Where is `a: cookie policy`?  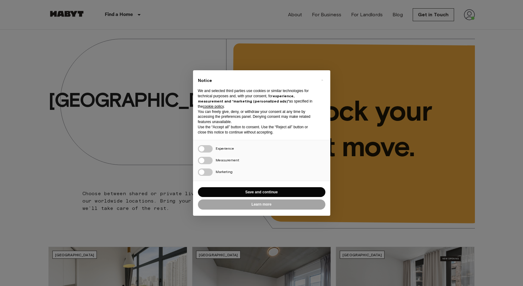
a: cookie policy is located at coordinates (213, 106).